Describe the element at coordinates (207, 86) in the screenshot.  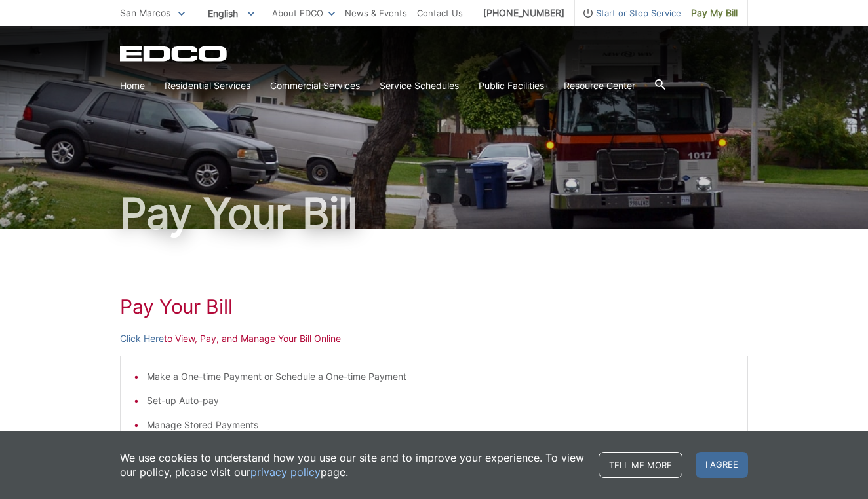
I see `a: Residential Services` at that location.